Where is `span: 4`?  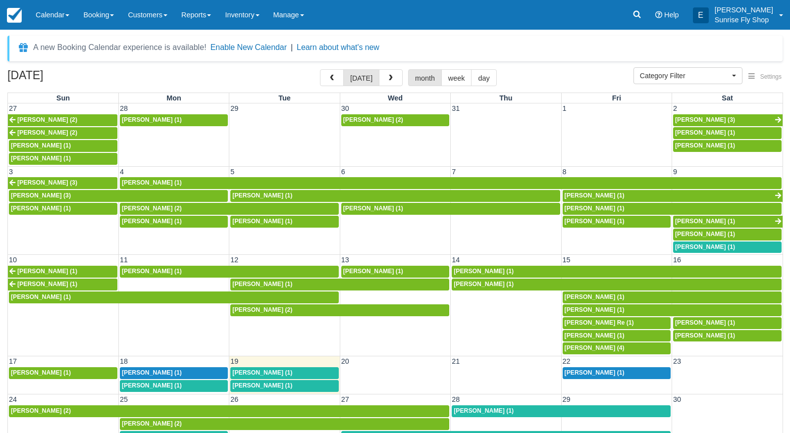
span: 4 is located at coordinates (122, 172).